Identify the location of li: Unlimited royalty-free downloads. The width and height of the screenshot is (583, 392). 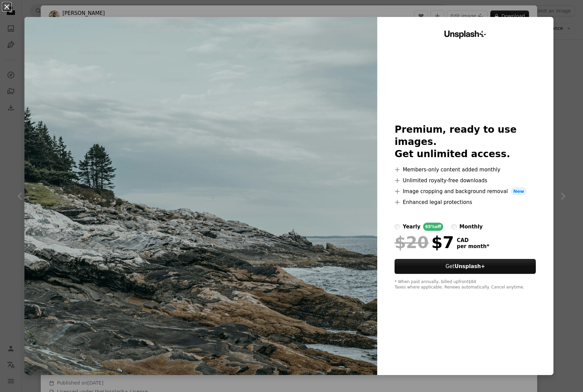
(465, 181).